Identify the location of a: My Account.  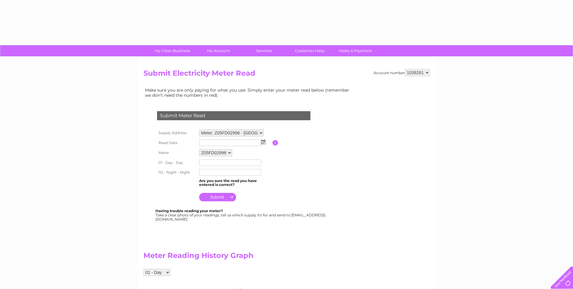
(218, 51).